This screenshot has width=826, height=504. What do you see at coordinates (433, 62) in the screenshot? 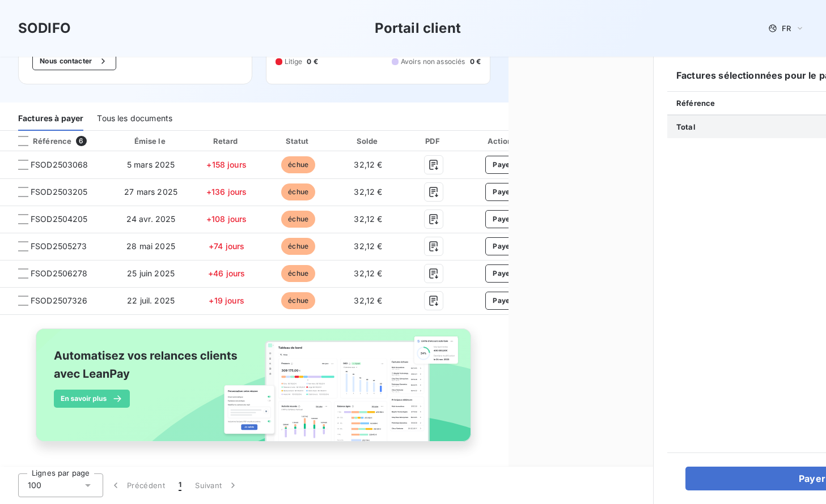
I see `span: Avoirs non associés` at bounding box center [433, 62].